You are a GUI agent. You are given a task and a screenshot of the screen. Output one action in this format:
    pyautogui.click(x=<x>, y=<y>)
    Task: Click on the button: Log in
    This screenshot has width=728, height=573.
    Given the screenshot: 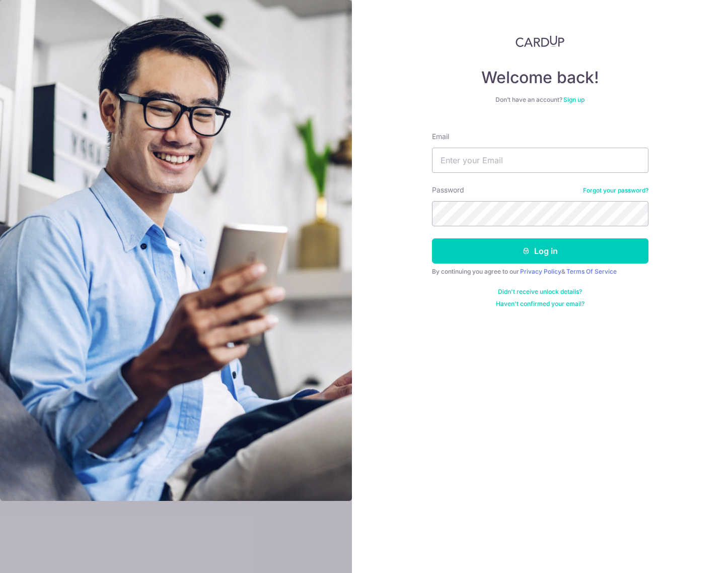 What is the action you would take?
    pyautogui.click(x=540, y=251)
    